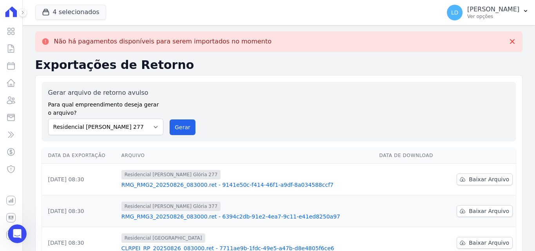  Describe the element at coordinates (183, 127) in the screenshot. I see `button: Gerar` at that location.